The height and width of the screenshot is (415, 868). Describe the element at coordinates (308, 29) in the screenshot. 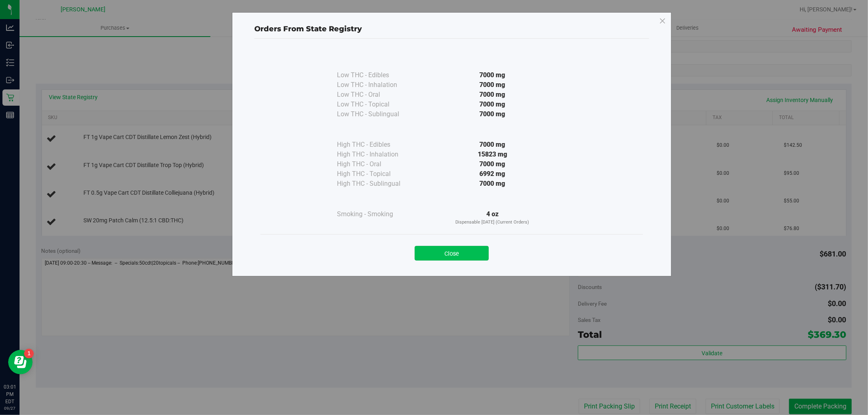

I see `span: Orders From State Registry` at that location.